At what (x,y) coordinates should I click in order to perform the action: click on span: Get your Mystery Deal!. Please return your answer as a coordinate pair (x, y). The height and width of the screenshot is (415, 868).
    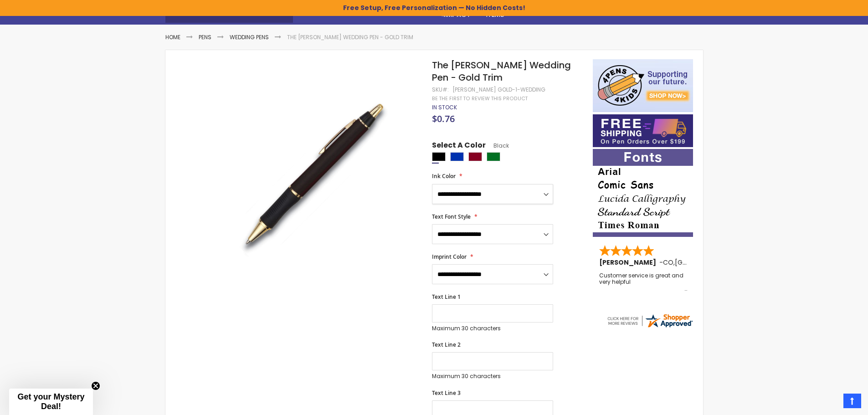
    Looking at the image, I should click on (51, 401).